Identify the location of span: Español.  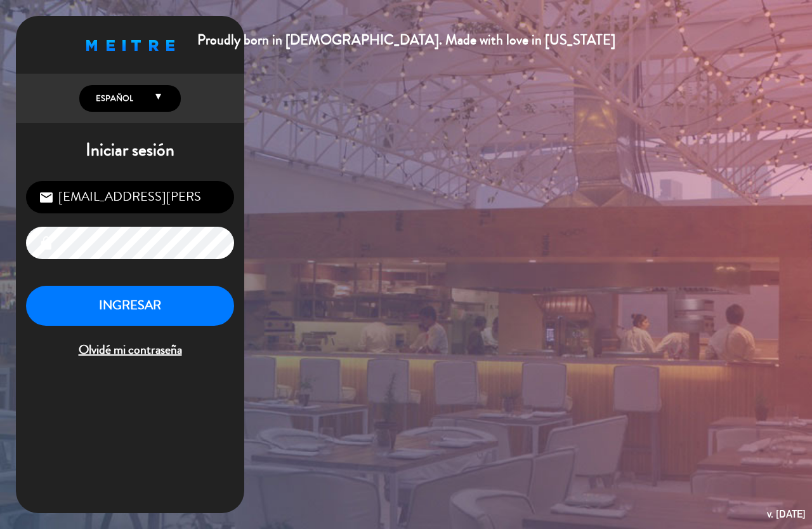
(113, 98).